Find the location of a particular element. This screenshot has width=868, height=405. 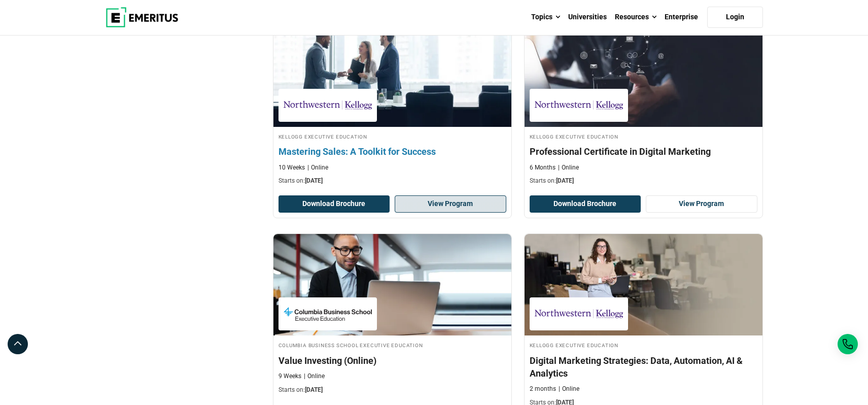

a: Digital Marketing Course by Kellogg Executive Education - October 16, 2025 Kellogg Executive Educ... is located at coordinates (643, 108).